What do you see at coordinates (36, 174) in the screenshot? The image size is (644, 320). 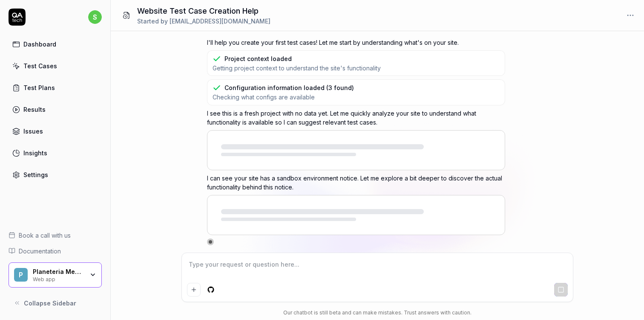 I see `div: Settings` at bounding box center [36, 174].